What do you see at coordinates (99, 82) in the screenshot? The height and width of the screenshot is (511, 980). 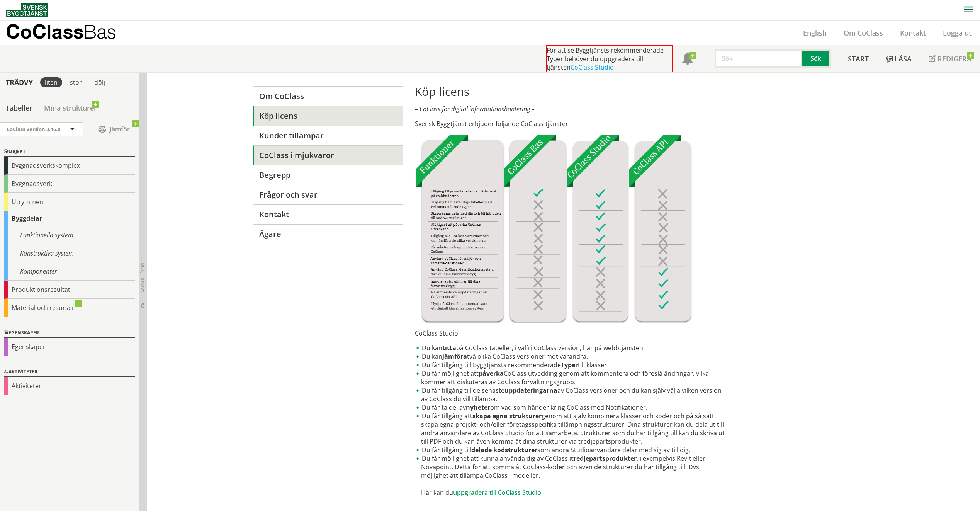 I see `div: dölj` at bounding box center [99, 82].